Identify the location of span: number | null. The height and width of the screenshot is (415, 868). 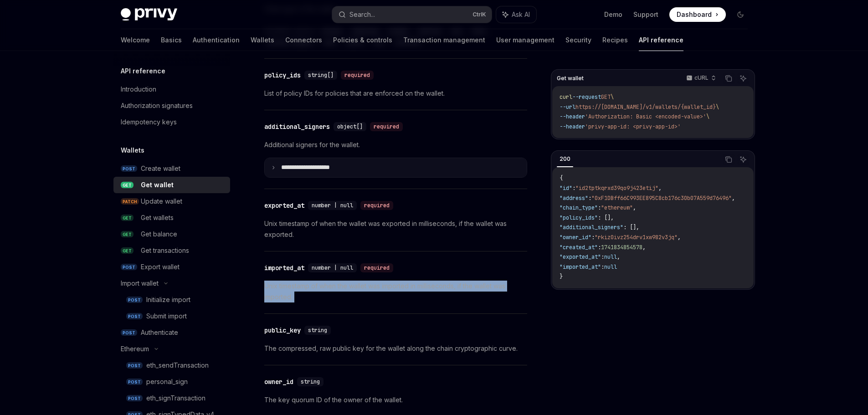
(332, 205).